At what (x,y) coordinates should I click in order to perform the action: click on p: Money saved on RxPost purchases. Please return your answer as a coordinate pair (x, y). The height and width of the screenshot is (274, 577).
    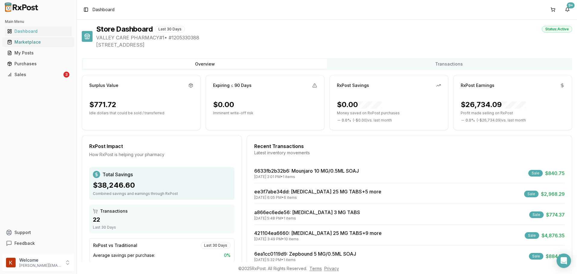
    Looking at the image, I should click on (389, 113).